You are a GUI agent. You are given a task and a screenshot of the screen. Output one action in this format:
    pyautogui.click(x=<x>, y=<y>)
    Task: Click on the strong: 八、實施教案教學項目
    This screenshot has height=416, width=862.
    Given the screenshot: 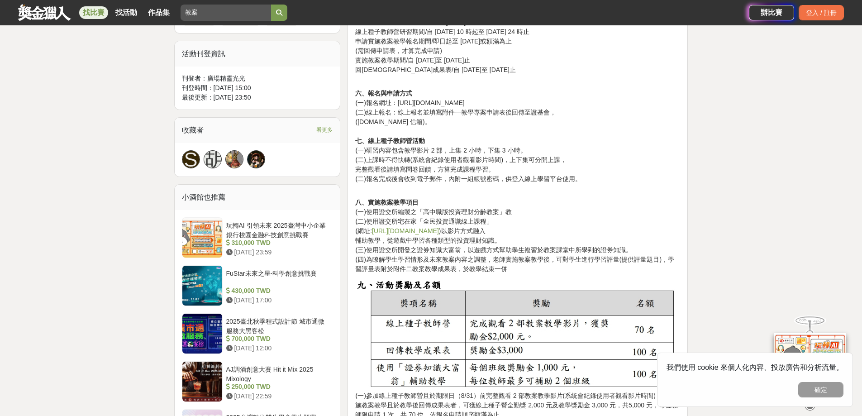 What is the action you would take?
    pyautogui.click(x=387, y=202)
    